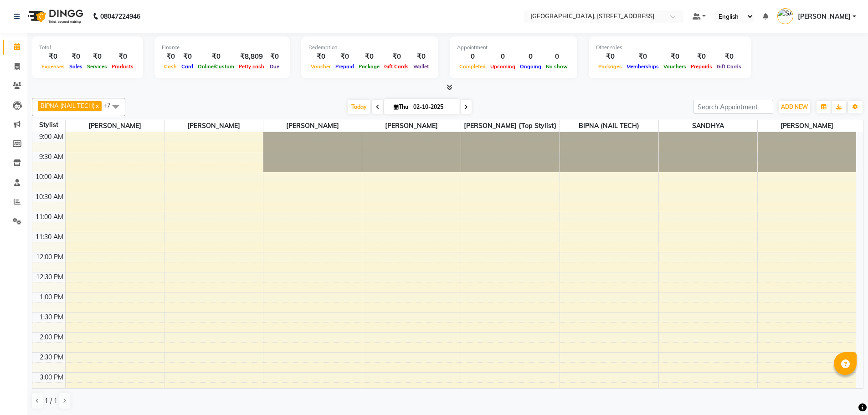 This screenshot has width=868, height=415. Describe the element at coordinates (122, 66) in the screenshot. I see `span: Products` at that location.